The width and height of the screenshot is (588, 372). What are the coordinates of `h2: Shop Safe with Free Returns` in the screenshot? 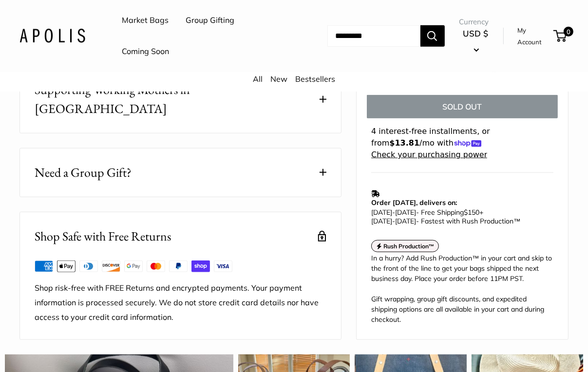 It's located at (103, 236).